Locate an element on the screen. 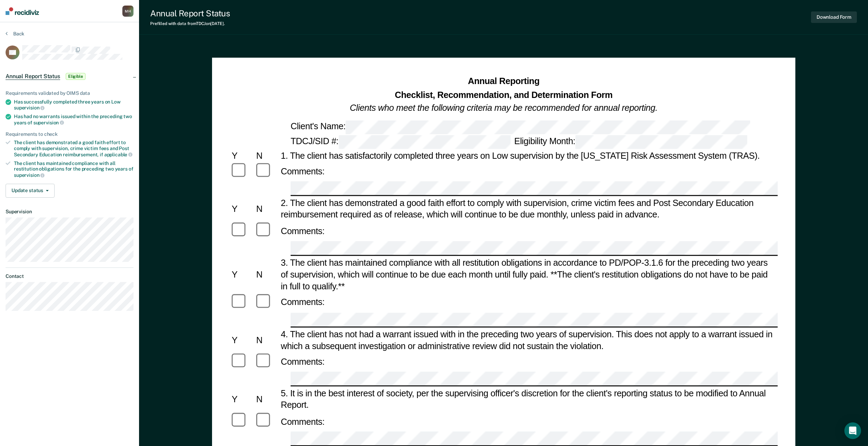 The height and width of the screenshot is (446, 868). strong: Checklist, Recommendation, and Determination Form is located at coordinates (504, 94).